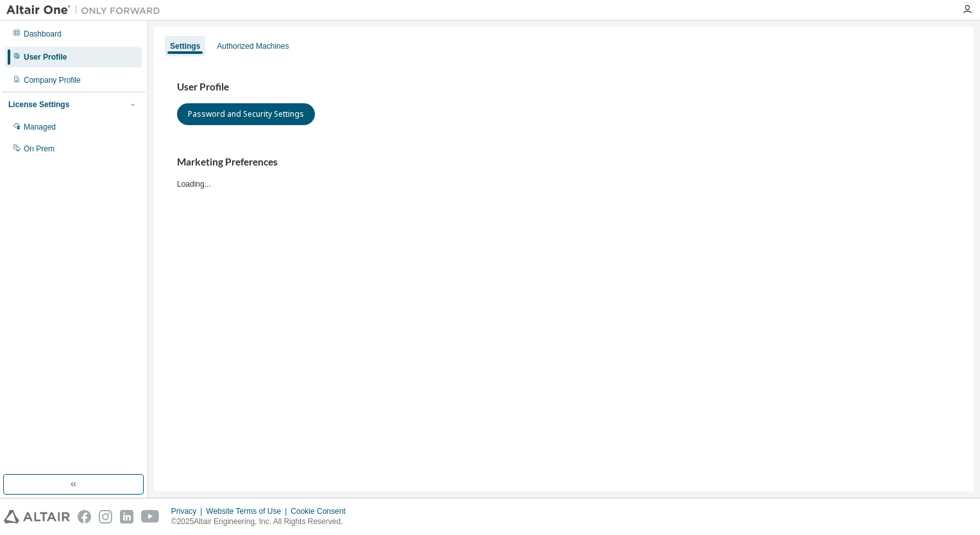  What do you see at coordinates (84, 516) in the screenshot?
I see `img: facebook.svg` at bounding box center [84, 516].